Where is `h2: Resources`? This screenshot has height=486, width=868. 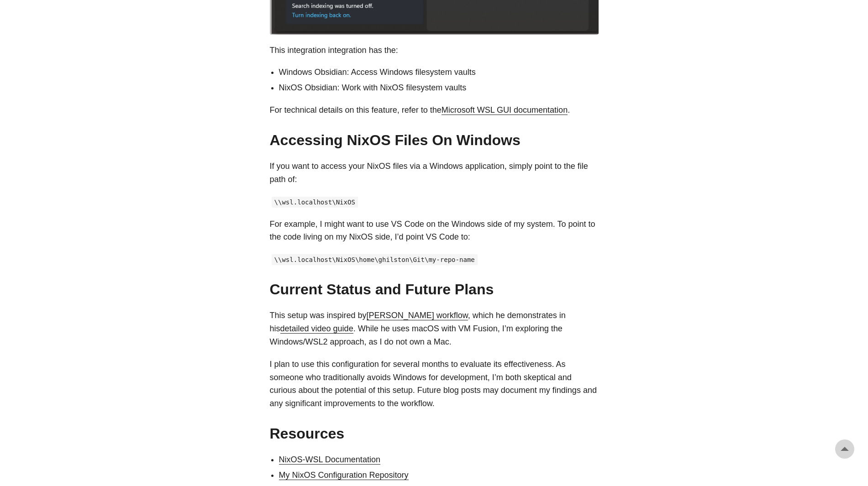 h2: Resources is located at coordinates (434, 434).